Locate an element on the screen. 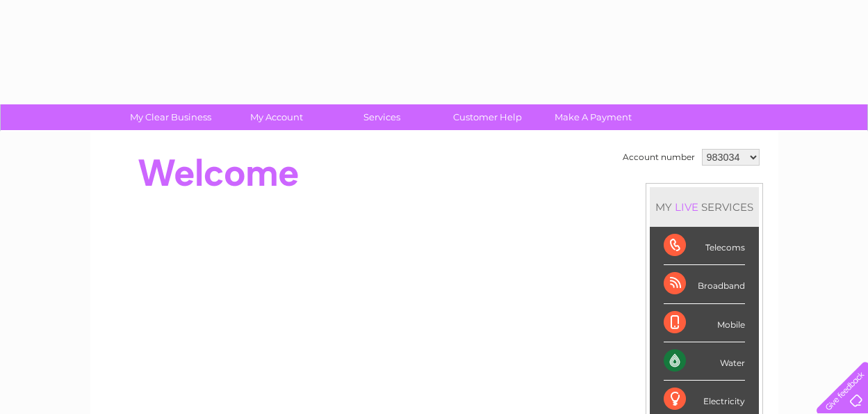 This screenshot has width=868, height=414. div: Mobile is located at coordinates (704, 322).